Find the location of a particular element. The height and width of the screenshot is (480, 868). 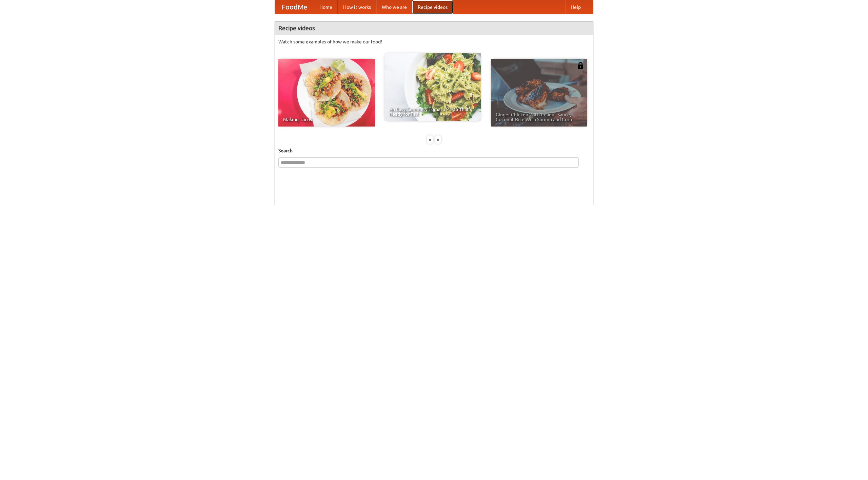

h5: Search is located at coordinates (434, 151).